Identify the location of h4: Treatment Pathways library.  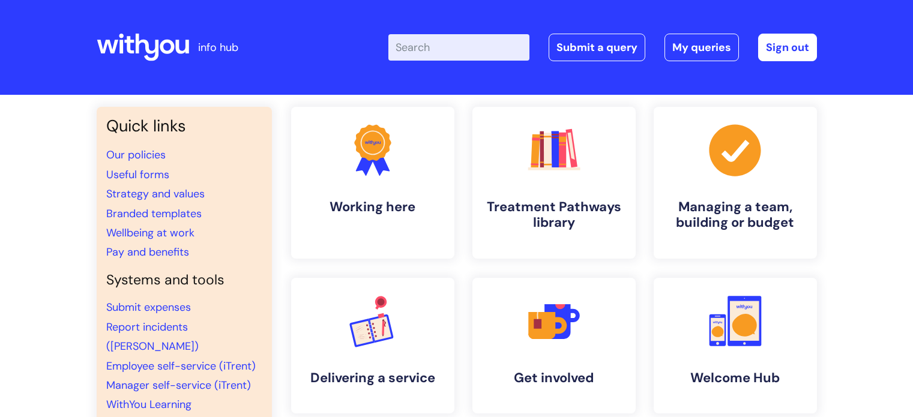
(554, 215).